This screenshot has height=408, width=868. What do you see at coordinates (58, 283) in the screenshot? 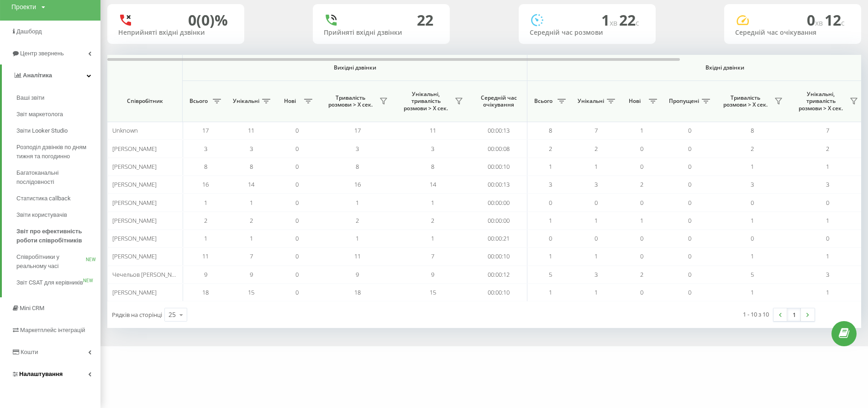
I see `a: Звіт CSAT для керівниківNEW` at bounding box center [58, 283].